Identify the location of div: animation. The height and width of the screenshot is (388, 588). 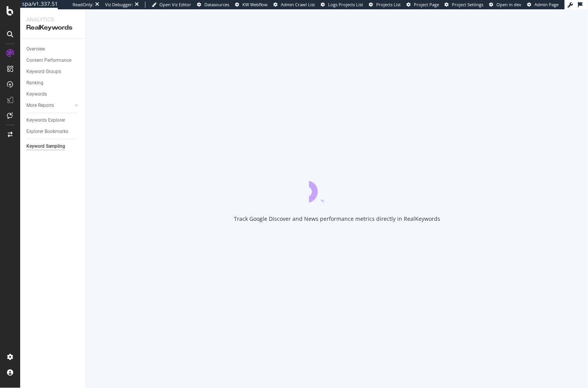
(337, 188).